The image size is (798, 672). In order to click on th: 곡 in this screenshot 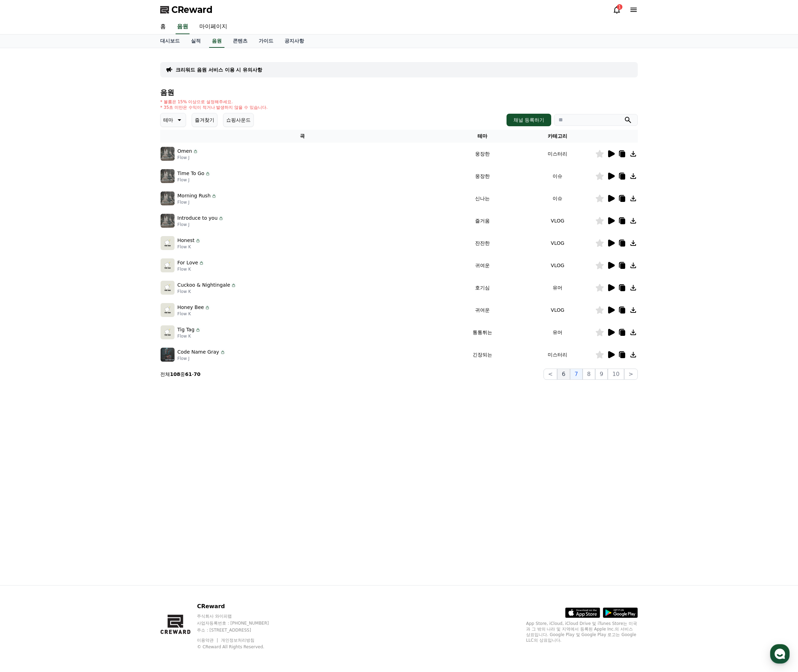, I will do `click(302, 136)`.